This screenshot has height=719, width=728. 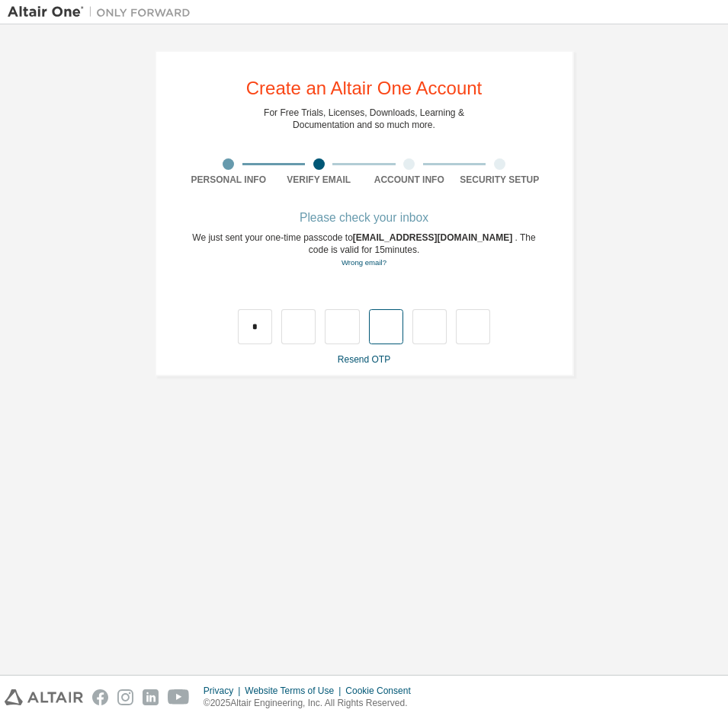 What do you see at coordinates (295, 691) in the screenshot?
I see `div: Website Terms of Use` at bounding box center [295, 691].